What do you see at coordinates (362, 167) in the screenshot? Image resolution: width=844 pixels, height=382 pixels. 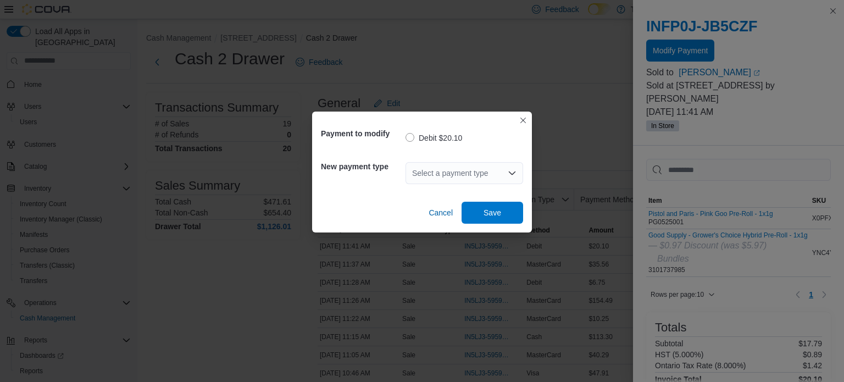 I see `h5: New payment type` at bounding box center [362, 167].